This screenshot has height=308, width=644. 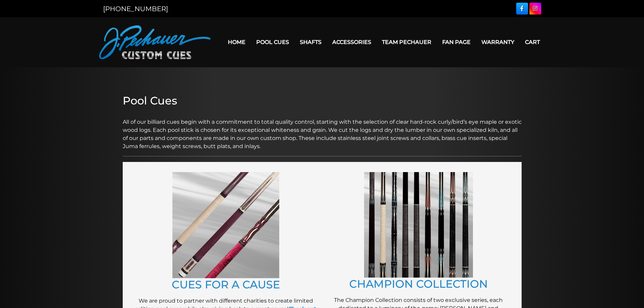 I want to click on p: All of our billiard cues begin with a commitment to total quality control, starting with the sele..., so click(x=322, y=130).